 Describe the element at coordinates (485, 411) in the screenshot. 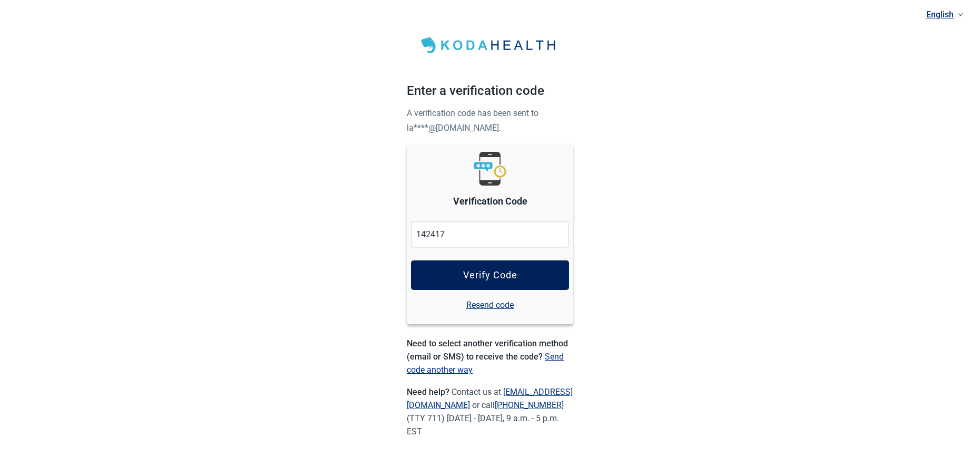

I see `span: or call (TTY 711)` at that location.